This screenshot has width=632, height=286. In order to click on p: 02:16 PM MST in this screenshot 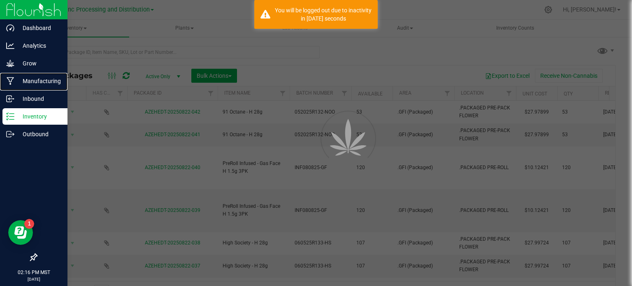, I will do `click(34, 272)`.